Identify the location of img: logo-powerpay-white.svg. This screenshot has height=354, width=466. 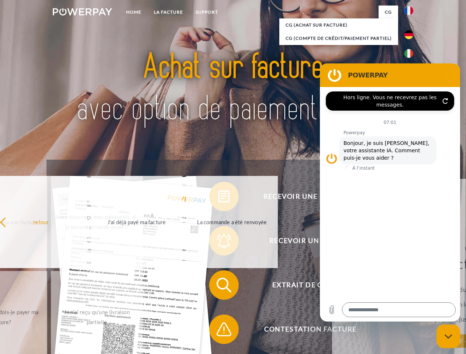
(82, 12).